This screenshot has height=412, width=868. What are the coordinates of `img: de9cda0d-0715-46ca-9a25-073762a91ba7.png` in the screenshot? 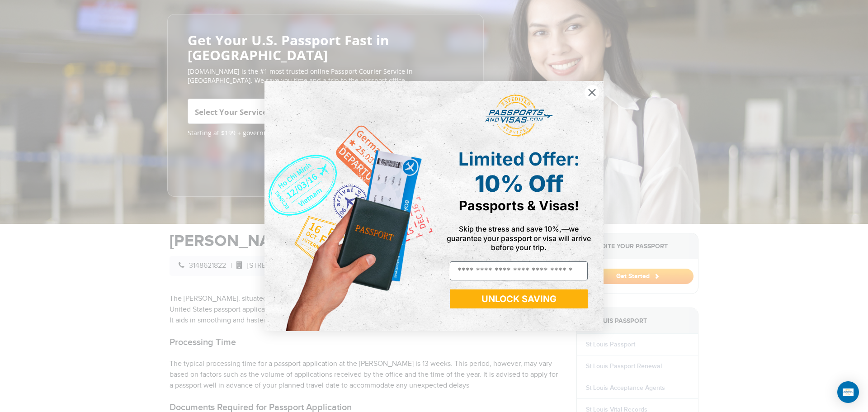 It's located at (349, 205).